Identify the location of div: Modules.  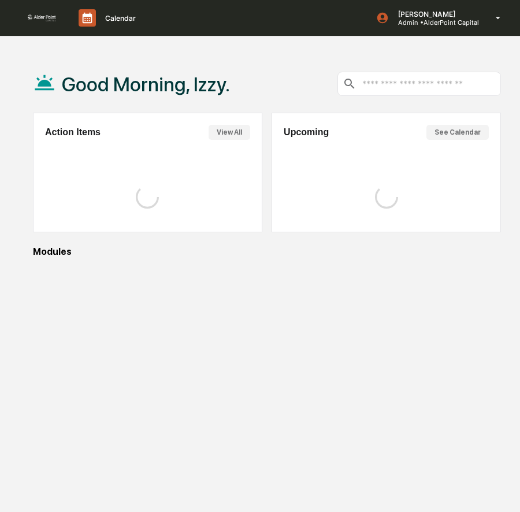
(267, 252).